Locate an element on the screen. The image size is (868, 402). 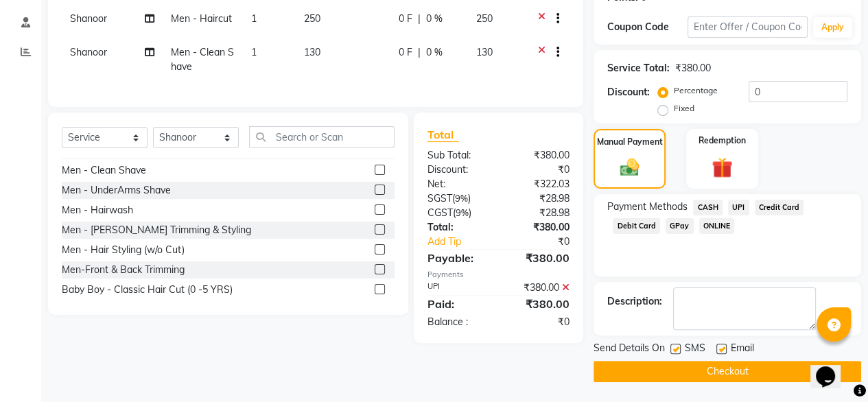
span: Payment Methods is located at coordinates (647, 207).